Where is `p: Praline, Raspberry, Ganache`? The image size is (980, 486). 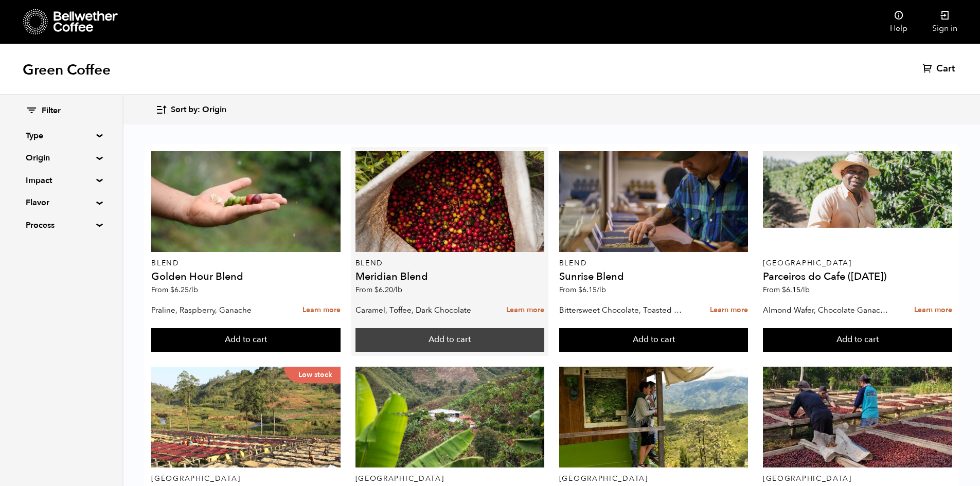 p: Praline, Raspberry, Ganache is located at coordinates (215, 310).